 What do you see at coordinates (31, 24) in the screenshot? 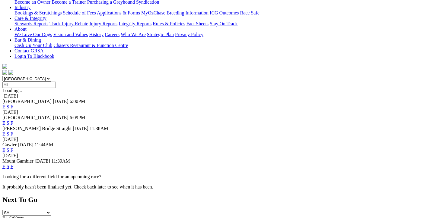
I see `a: Stewards Reports` at bounding box center [31, 24].